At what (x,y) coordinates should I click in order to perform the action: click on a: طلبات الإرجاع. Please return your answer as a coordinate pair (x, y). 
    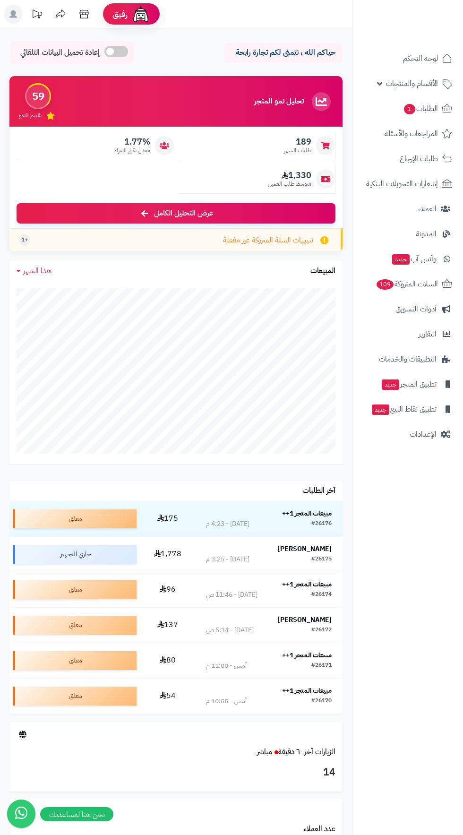
    Looking at the image, I should click on (408, 159).